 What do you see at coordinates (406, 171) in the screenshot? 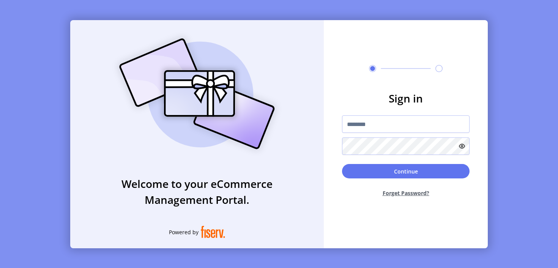
I see `button: Continue` at bounding box center [406, 171].